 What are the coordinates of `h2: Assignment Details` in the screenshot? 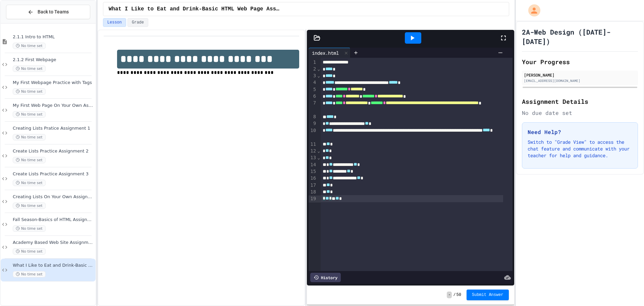 It's located at (580, 102).